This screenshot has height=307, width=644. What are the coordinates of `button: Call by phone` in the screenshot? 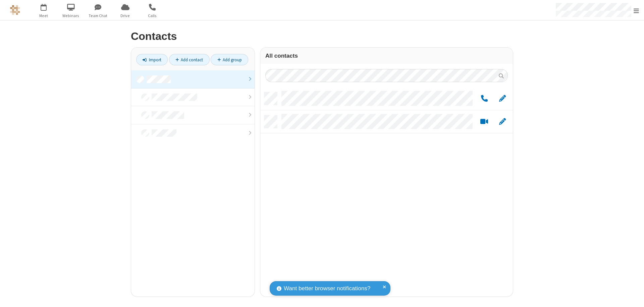 It's located at (484, 99).